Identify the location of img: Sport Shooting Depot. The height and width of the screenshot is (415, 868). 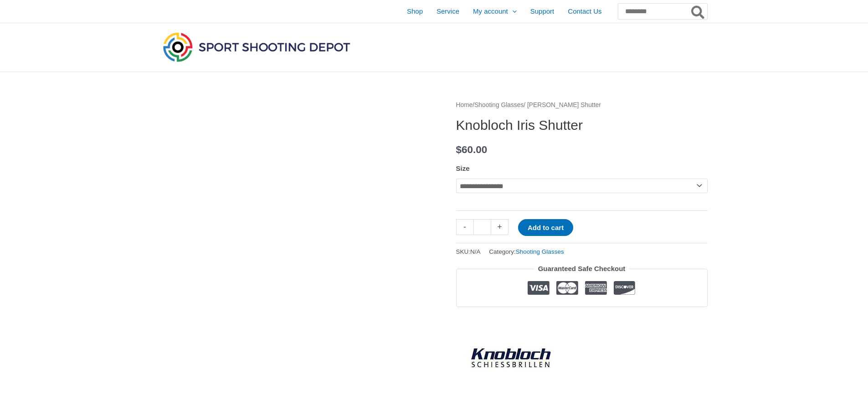
(257, 47).